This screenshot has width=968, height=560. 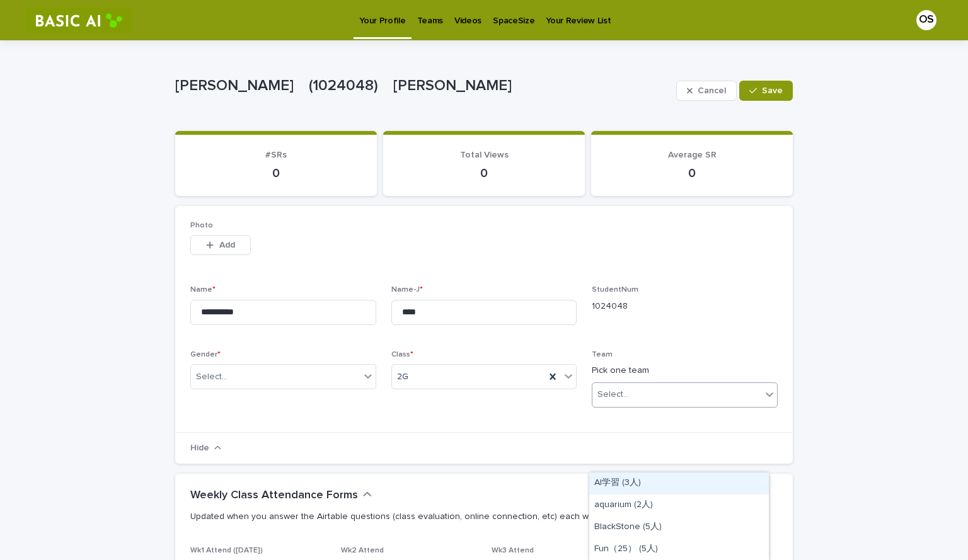 What do you see at coordinates (679, 527) in the screenshot?
I see `div: BlackStone (5人)` at bounding box center [679, 527].